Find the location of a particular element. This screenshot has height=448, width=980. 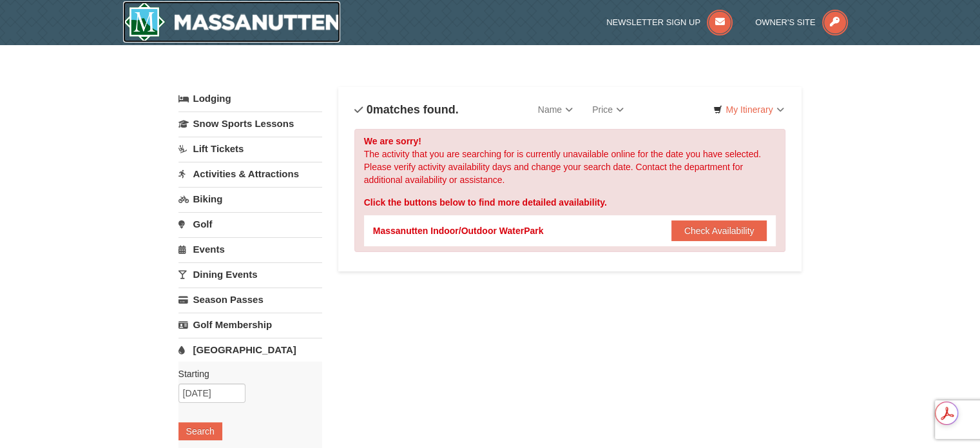

span: Newsletter Sign Up is located at coordinates (654, 22).